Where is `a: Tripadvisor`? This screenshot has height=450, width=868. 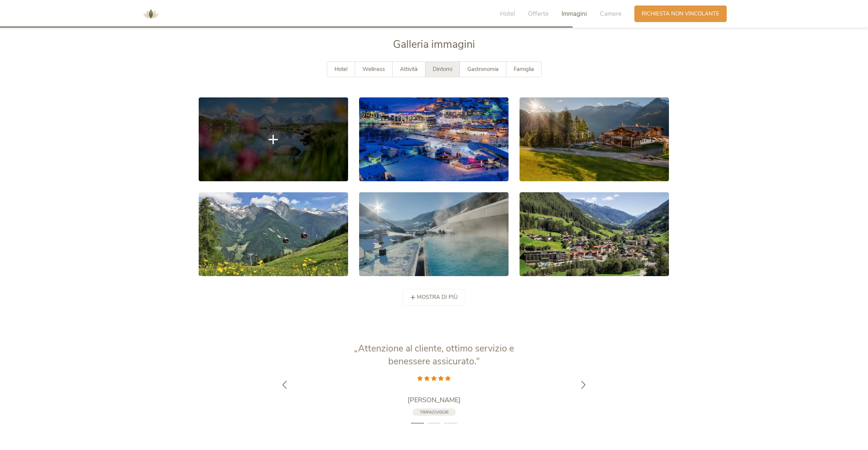 a: Tripadvisor is located at coordinates (434, 412).